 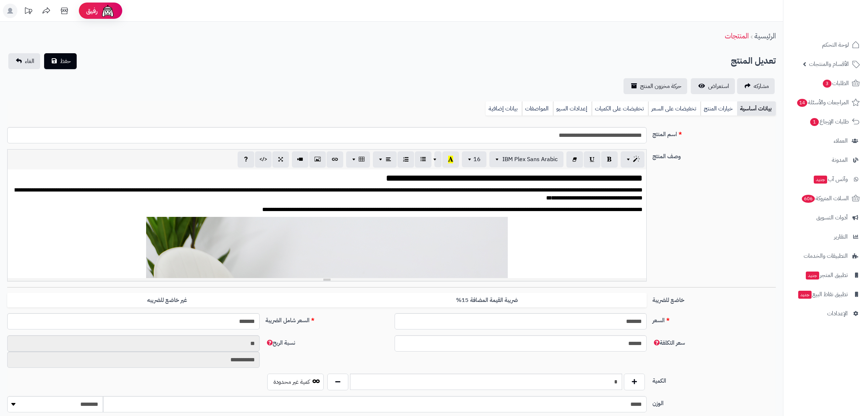 I want to click on a: المنتجات, so click(x=737, y=36).